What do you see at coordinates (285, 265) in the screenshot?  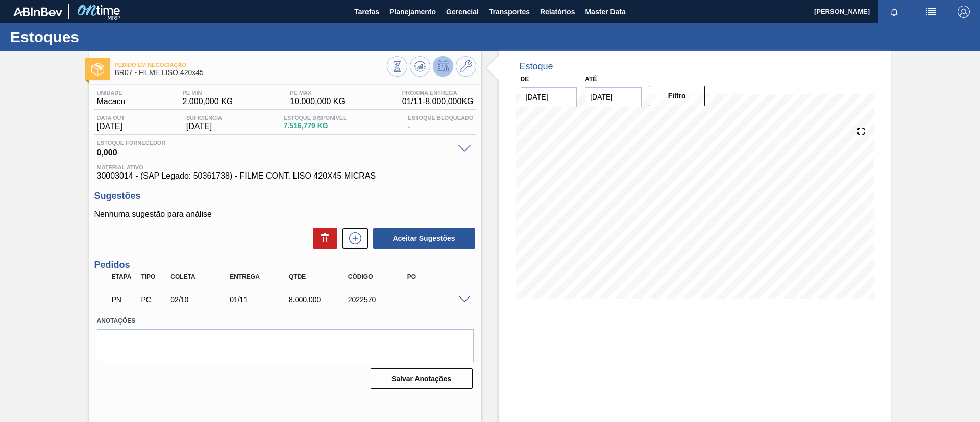 I see `h3: Pedidos` at bounding box center [285, 265].